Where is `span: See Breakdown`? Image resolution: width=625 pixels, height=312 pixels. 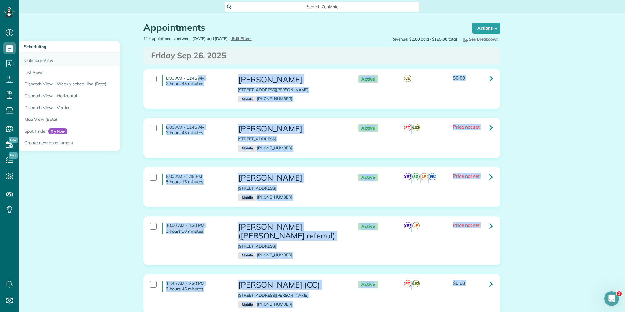 span: See Breakdown is located at coordinates (480, 39).